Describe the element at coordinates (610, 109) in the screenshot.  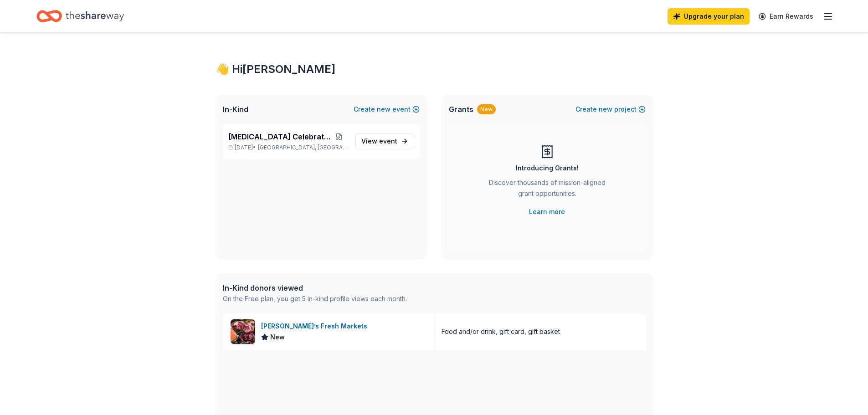
I see `button: Createnewproject` at that location.